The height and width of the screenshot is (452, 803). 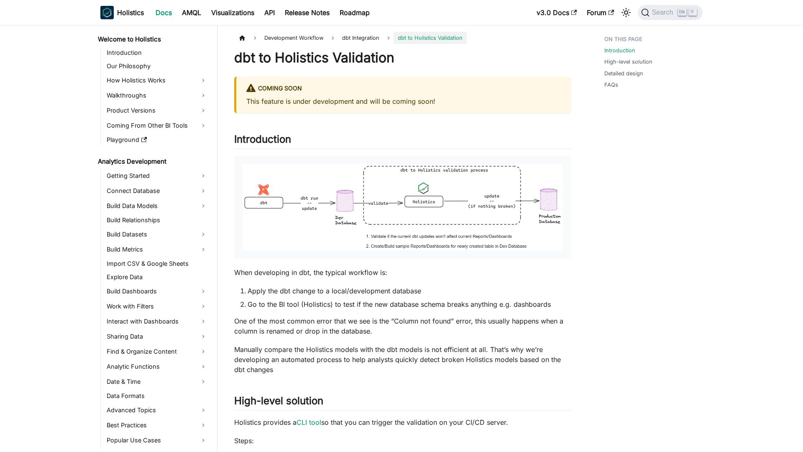 I want to click on kbd: K, so click(x=693, y=12).